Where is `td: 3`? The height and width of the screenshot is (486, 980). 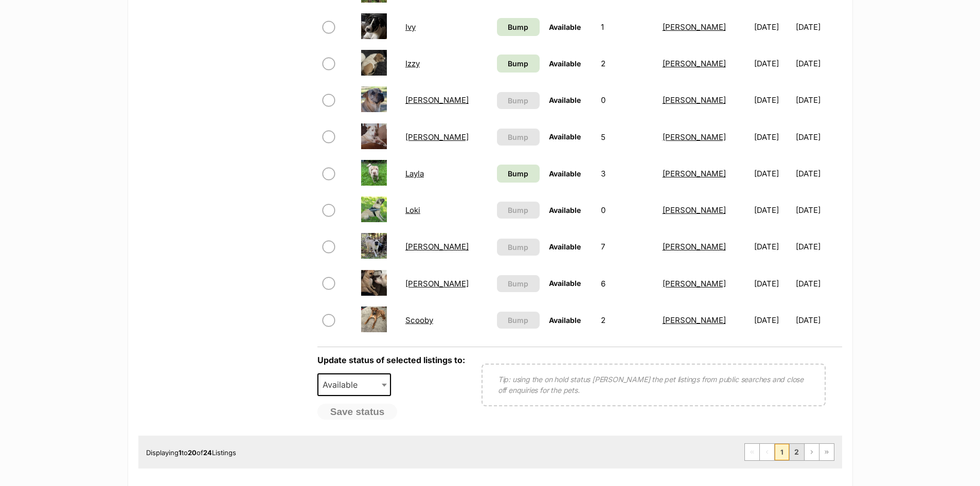 td: 3 is located at coordinates (627, 174).